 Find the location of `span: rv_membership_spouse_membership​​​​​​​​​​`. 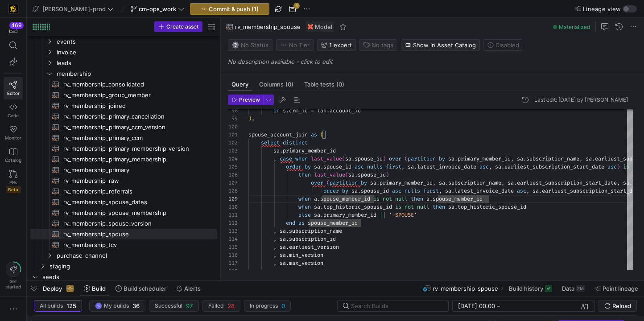

span: rv_membership_spouse_membership​​​​​​​​​​ is located at coordinates (135, 213).